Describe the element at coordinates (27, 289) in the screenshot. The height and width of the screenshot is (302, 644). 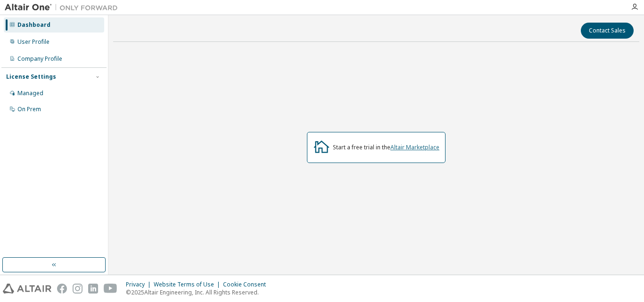
I see `img: altair_logo.svg` at that location.